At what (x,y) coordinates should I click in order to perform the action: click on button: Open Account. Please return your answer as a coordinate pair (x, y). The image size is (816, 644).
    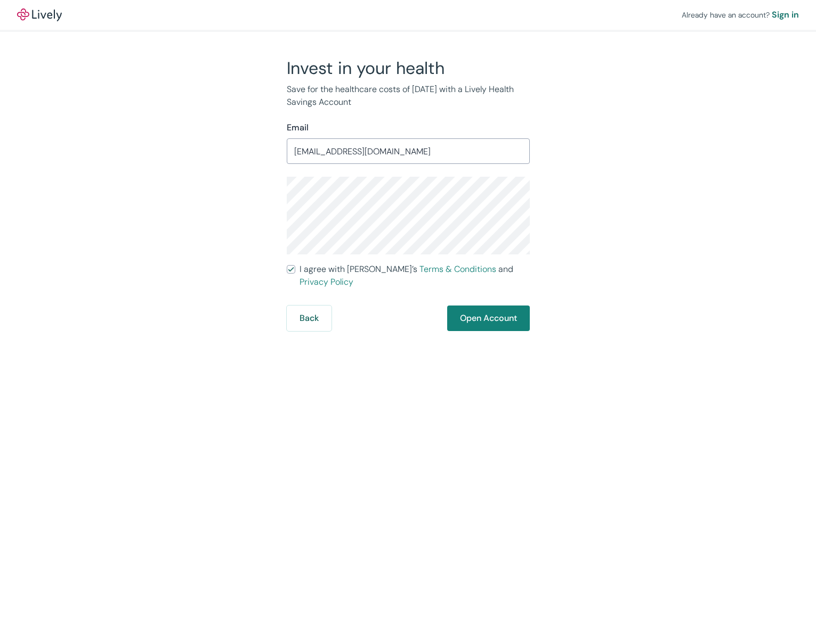
    Looking at the image, I should click on (487, 318).